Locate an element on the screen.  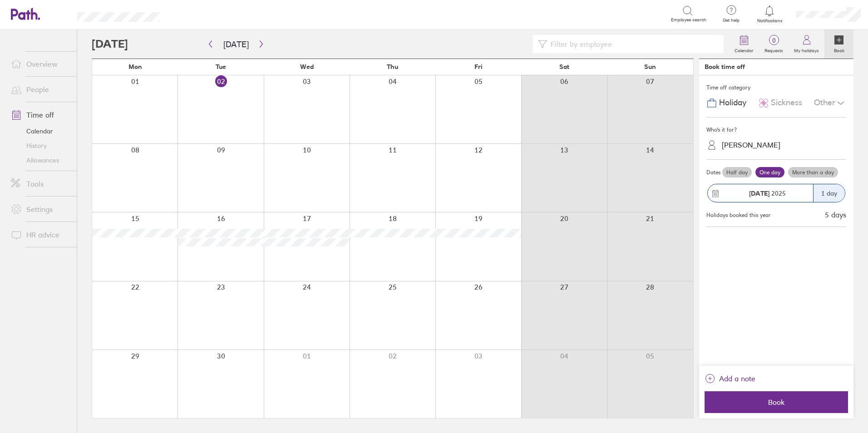
div: 1 day is located at coordinates (829, 193).